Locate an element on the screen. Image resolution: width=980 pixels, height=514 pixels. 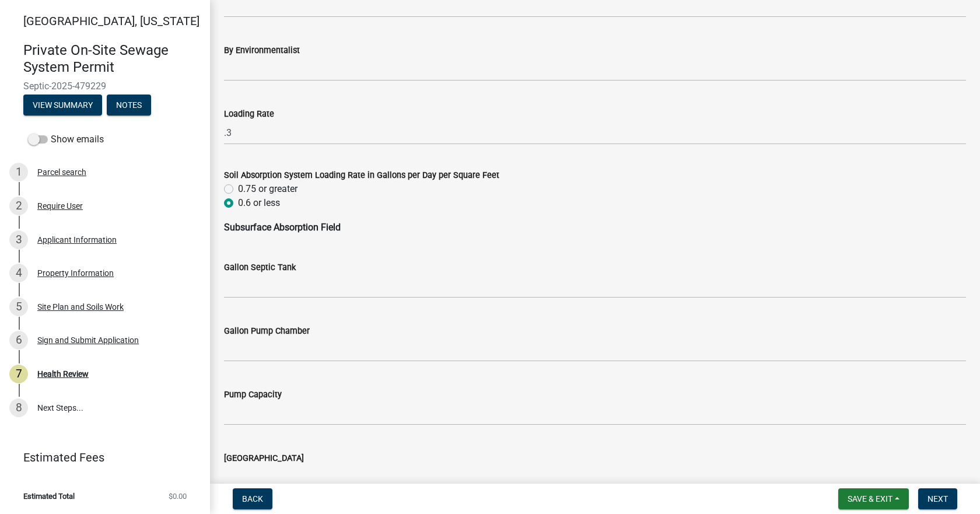
div: Property Information is located at coordinates (75, 273).